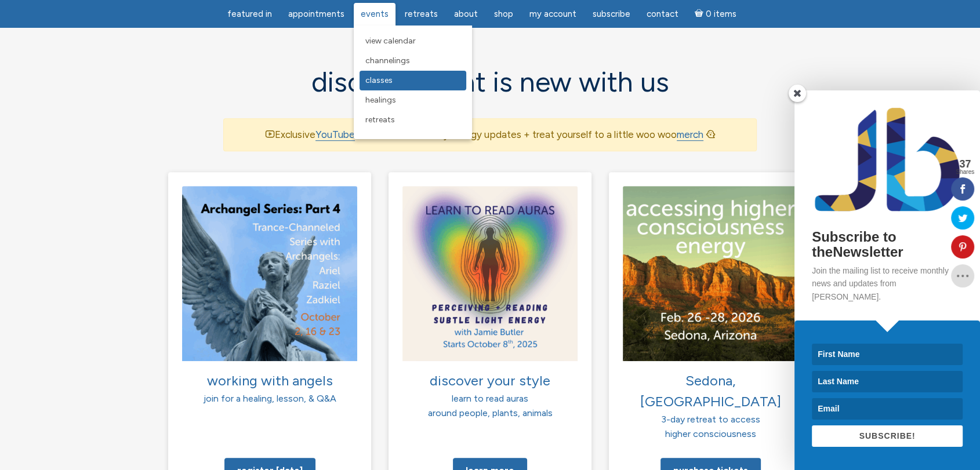  I want to click on span: Shares, so click(965, 172).